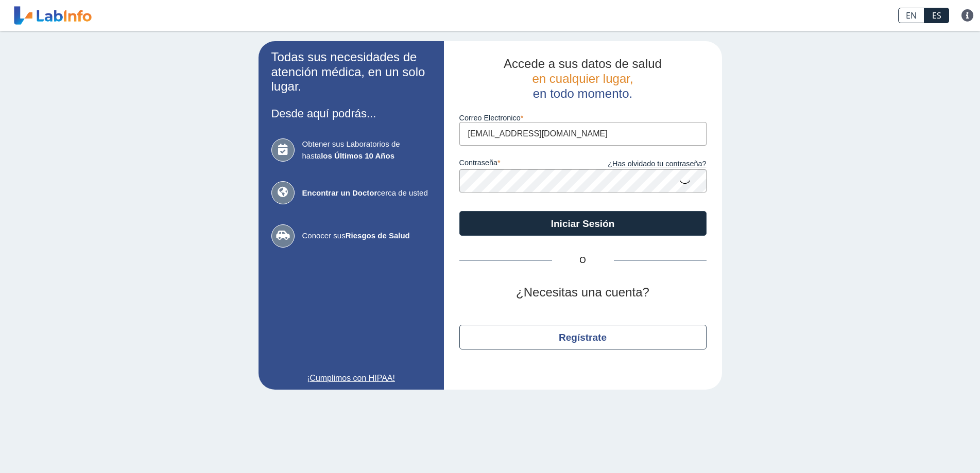 The image size is (980, 473). I want to click on b: Riesgos de Salud, so click(377, 235).